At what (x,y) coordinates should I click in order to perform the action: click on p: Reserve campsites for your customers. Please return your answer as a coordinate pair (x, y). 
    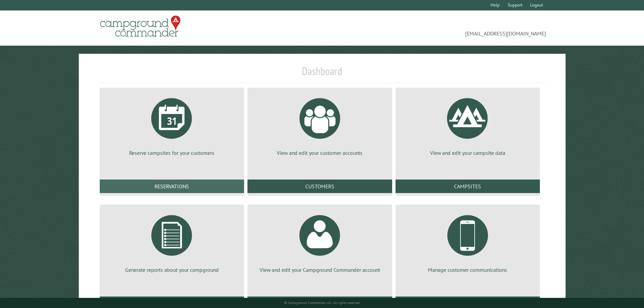
    Looking at the image, I should click on (172, 153).